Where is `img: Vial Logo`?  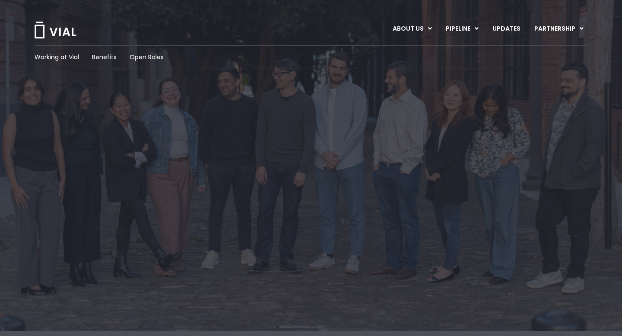 img: Vial Logo is located at coordinates (55, 30).